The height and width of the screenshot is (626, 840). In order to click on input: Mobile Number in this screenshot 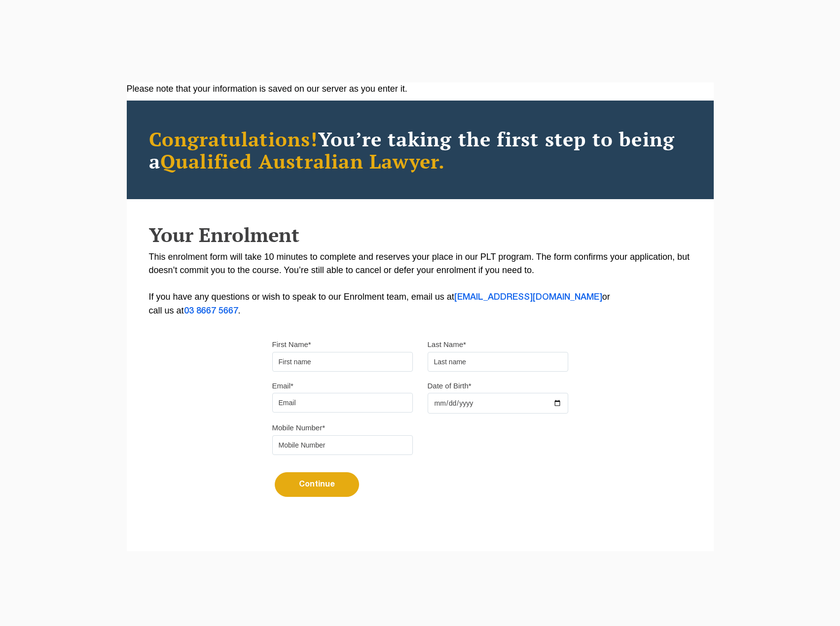, I will do `click(342, 445)`.